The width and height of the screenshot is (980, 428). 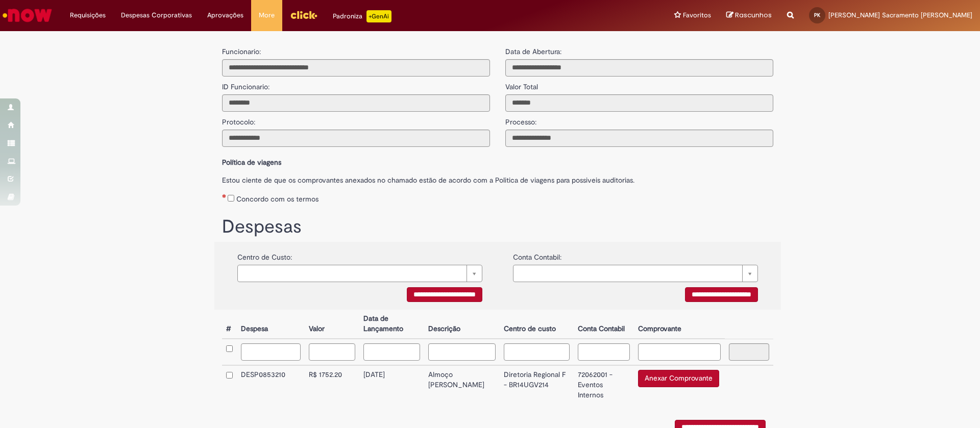 What do you see at coordinates (241, 51) in the screenshot?
I see `label: Funcionario:` at bounding box center [241, 51].